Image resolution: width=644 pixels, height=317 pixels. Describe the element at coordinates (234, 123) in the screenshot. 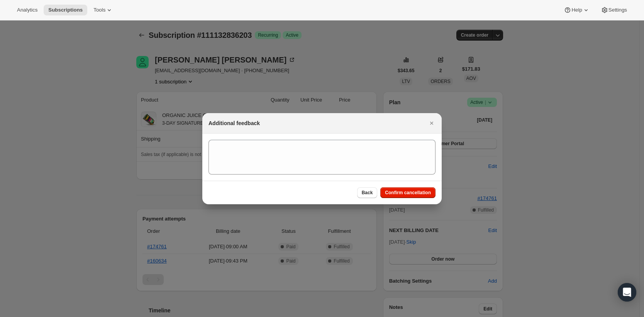

I see `h2: Additional feedback` at that location.